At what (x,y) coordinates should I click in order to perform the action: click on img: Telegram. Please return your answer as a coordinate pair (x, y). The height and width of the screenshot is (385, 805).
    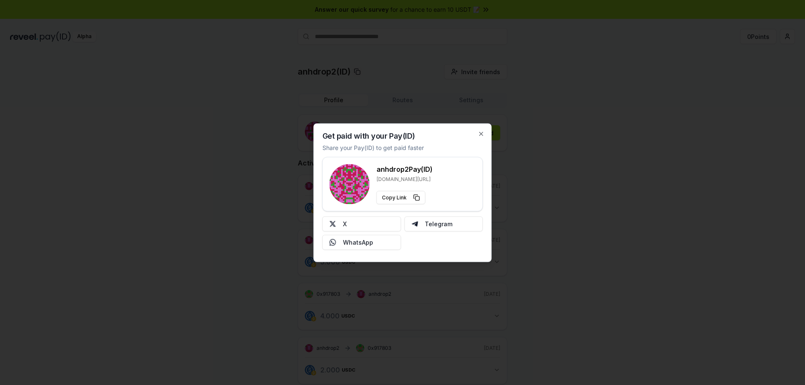
    Looking at the image, I should click on (414, 224).